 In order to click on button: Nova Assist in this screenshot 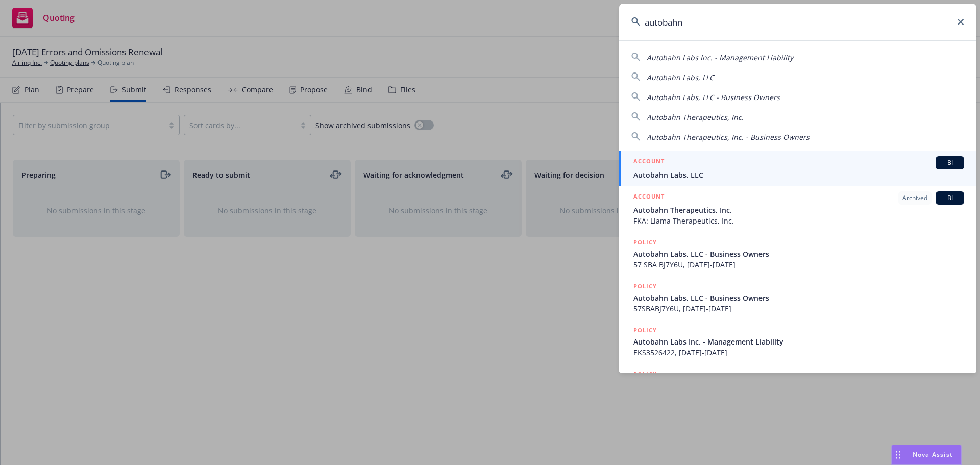, I will do `click(926, 455)`.